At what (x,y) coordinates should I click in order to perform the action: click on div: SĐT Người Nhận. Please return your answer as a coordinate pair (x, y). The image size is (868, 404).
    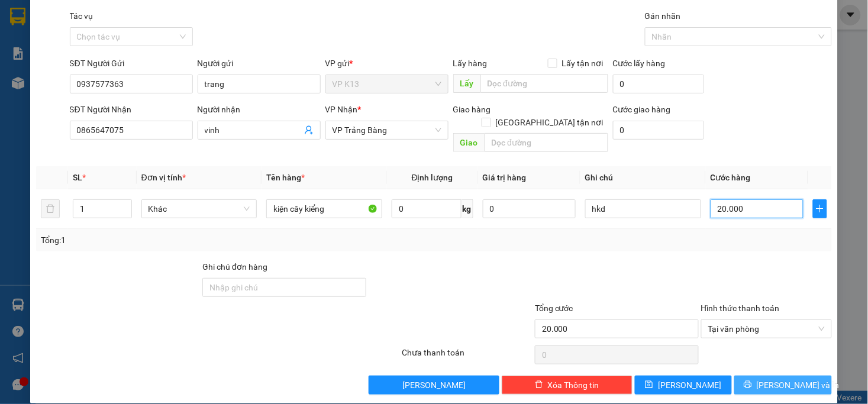
    Looking at the image, I should click on (132, 110).